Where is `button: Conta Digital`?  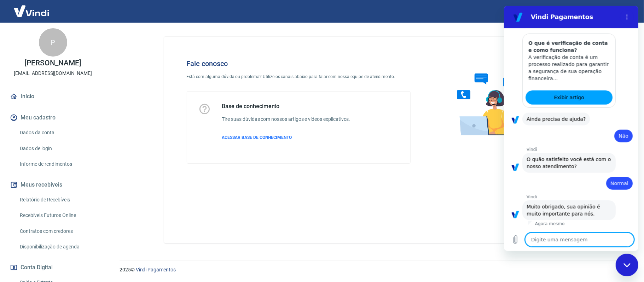 button: Conta Digital is located at coordinates (53, 267).